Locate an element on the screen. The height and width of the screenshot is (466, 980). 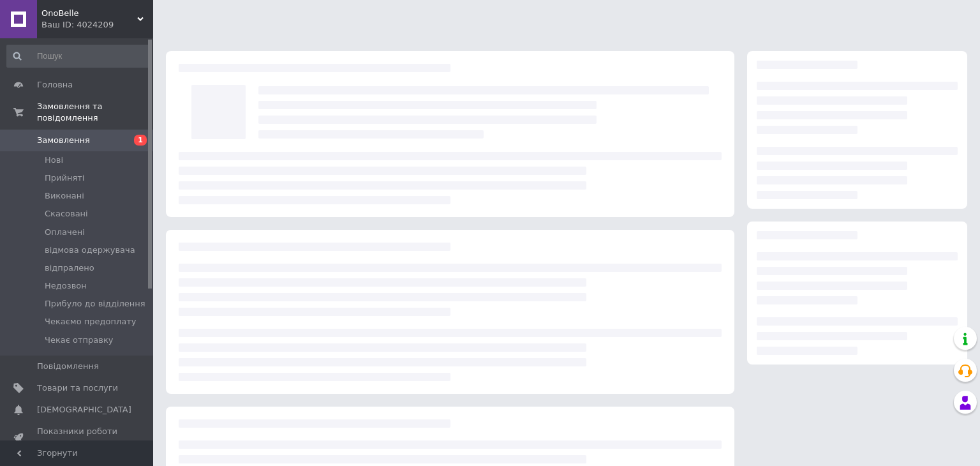
span: Скасовані is located at coordinates (66, 214).